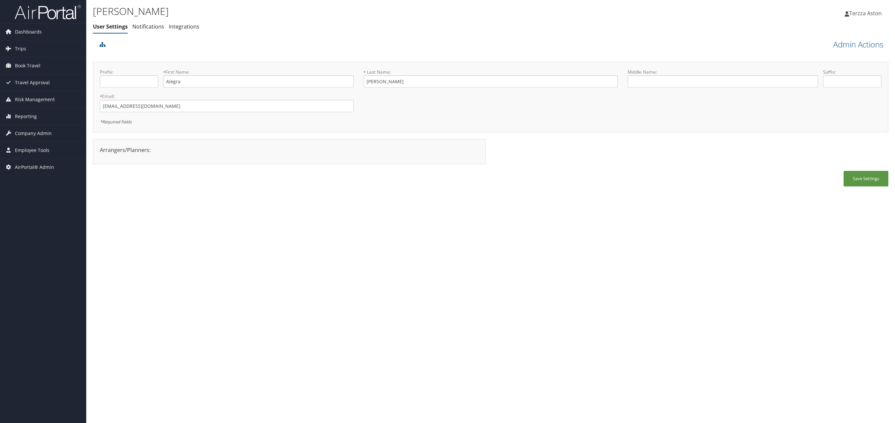  What do you see at coordinates (148, 27) in the screenshot?
I see `a: Notifications` at bounding box center [148, 27].